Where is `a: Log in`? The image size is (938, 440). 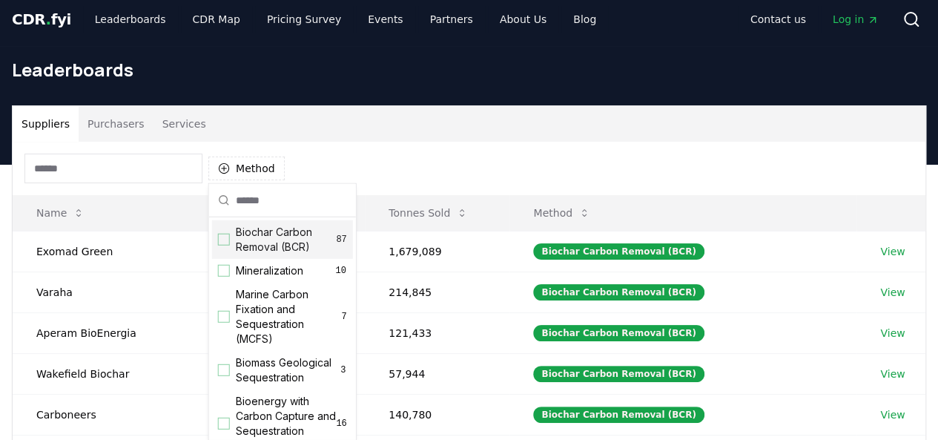
a: Log in is located at coordinates (856, 19).